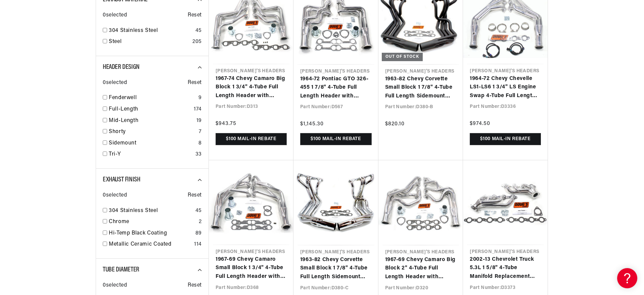 The height and width of the screenshot is (295, 644). What do you see at coordinates (151, 234) in the screenshot?
I see `a: Hi-Temp Black Coating` at bounding box center [151, 234].